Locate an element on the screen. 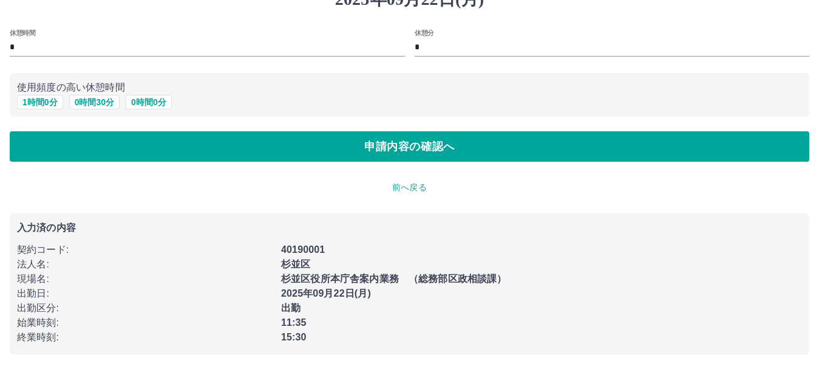 This screenshot has height=369, width=819. p: 法人名 : is located at coordinates (145, 264).